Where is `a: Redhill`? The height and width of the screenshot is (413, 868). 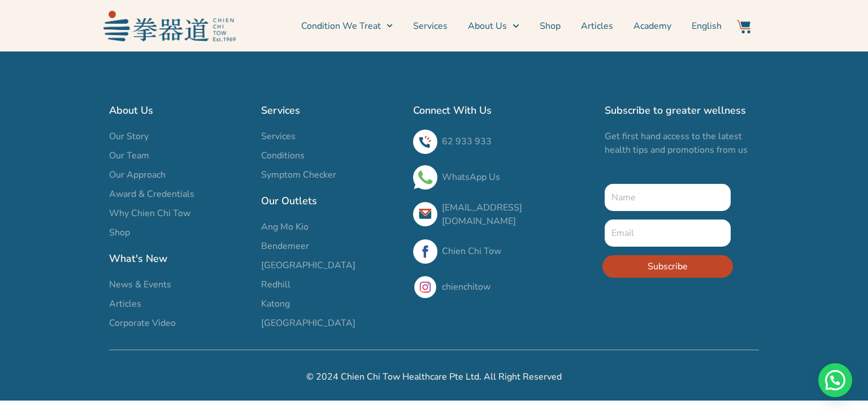 a: Redhill is located at coordinates (331, 284).